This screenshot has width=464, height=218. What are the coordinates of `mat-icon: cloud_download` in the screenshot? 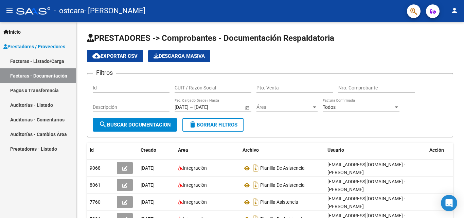 It's located at (97, 56).